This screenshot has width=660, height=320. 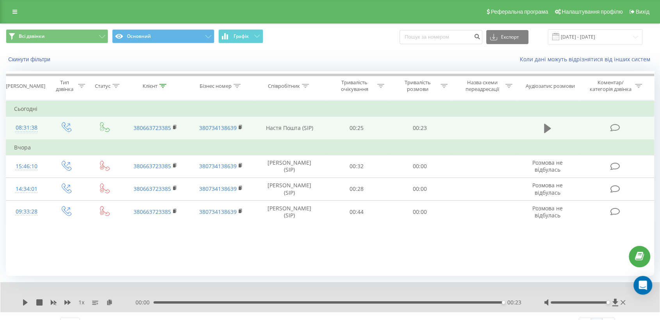 What do you see at coordinates (550, 86) in the screenshot?
I see `div: Аудіозапис розмови` at bounding box center [550, 86].